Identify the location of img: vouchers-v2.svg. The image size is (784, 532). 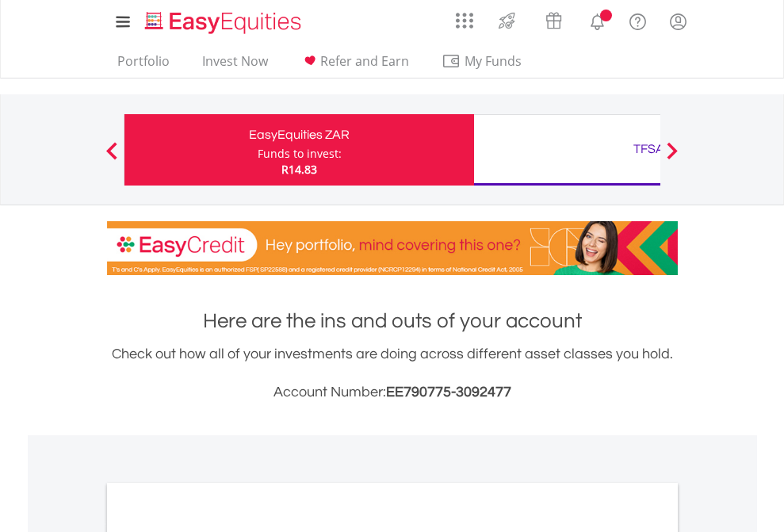
(553, 20).